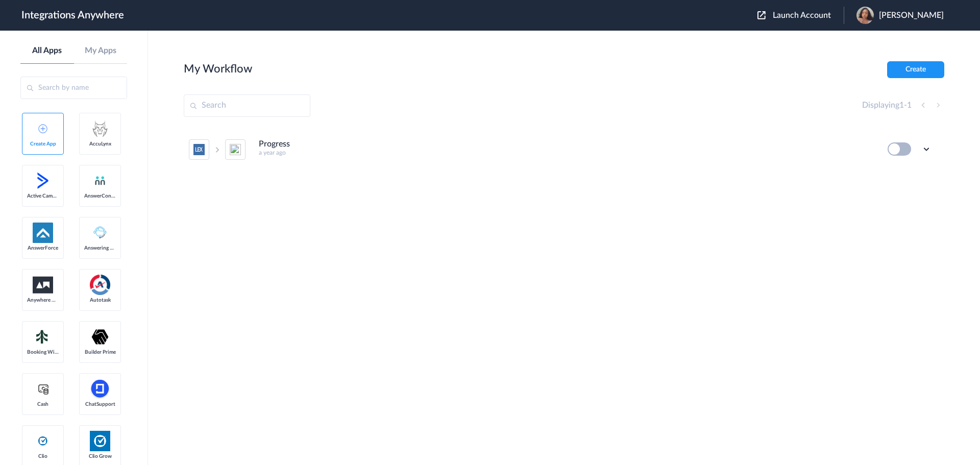 The height and width of the screenshot is (465, 980). What do you see at coordinates (100, 181) in the screenshot?
I see `img: answerconnect-logo.svg` at bounding box center [100, 181].